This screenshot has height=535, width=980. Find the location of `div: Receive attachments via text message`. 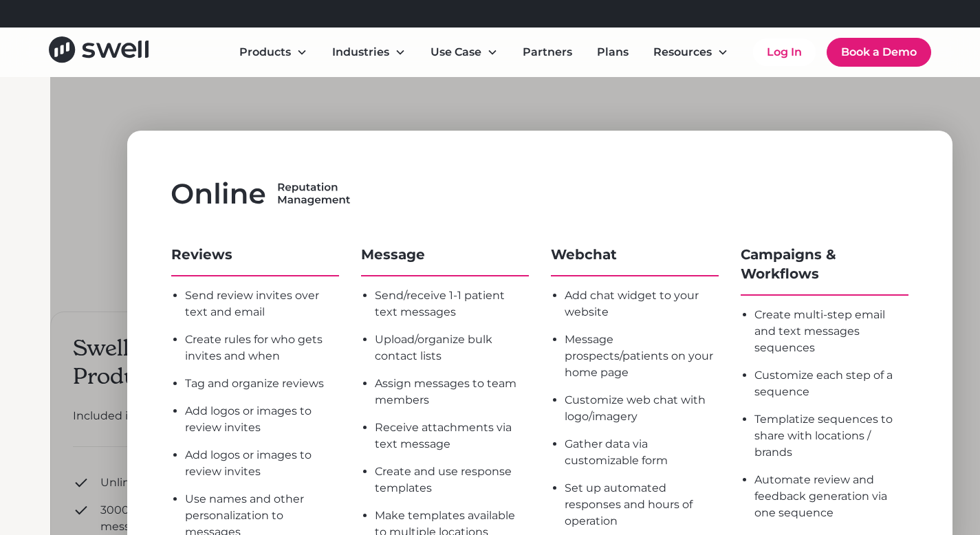

div: Receive attachments via text message is located at coordinates (452, 436).